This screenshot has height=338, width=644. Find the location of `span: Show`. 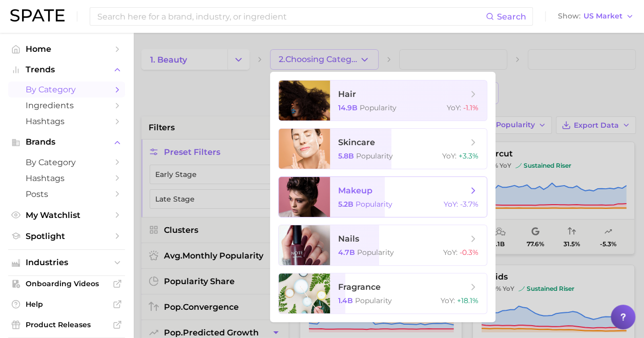

span: Show is located at coordinates (569, 16).